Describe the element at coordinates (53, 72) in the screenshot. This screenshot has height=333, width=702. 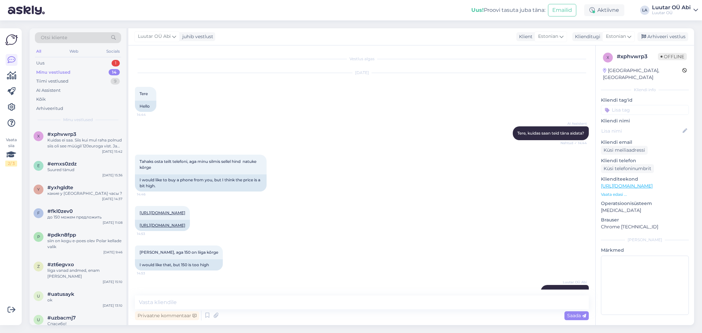
I see `div: Minu vestlused` at that location.